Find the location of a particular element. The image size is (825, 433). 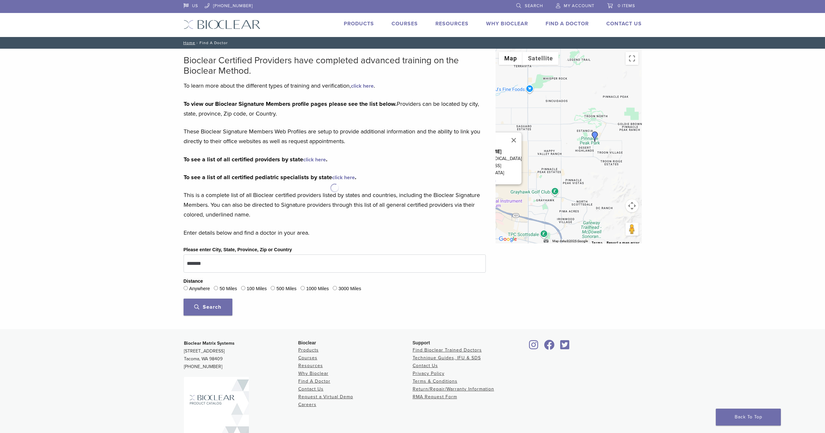

strong: To see a list of all certified pediatric specialists by state . is located at coordinates (270, 177).